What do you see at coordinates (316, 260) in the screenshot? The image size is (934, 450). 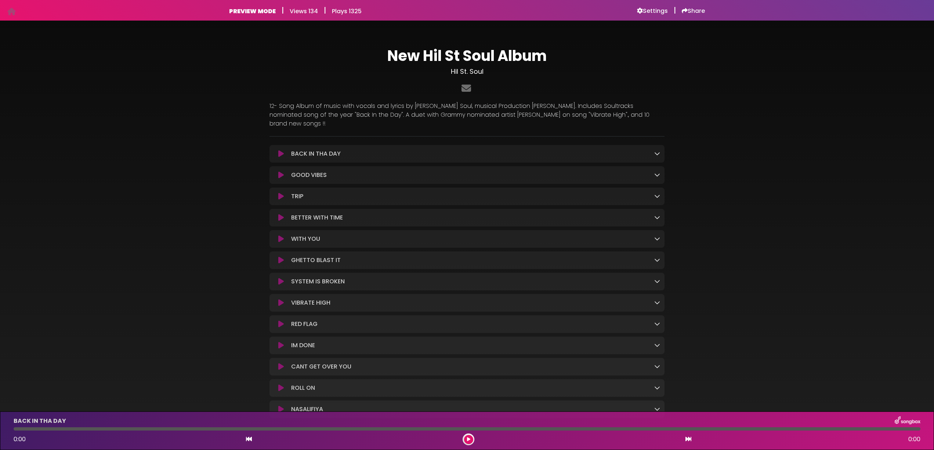 I see `p: GHETTO BLAST IT` at bounding box center [316, 260].